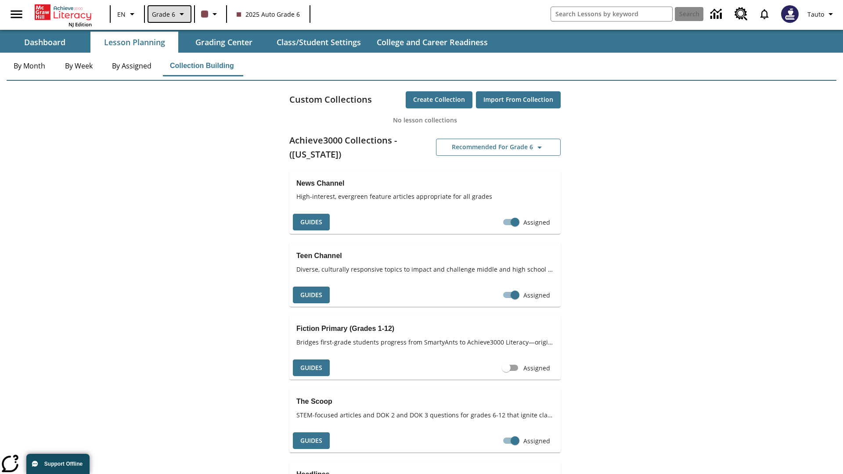 The width and height of the screenshot is (843, 474). What do you see at coordinates (425, 402) in the screenshot?
I see `h3: The Scoop` at bounding box center [425, 402].